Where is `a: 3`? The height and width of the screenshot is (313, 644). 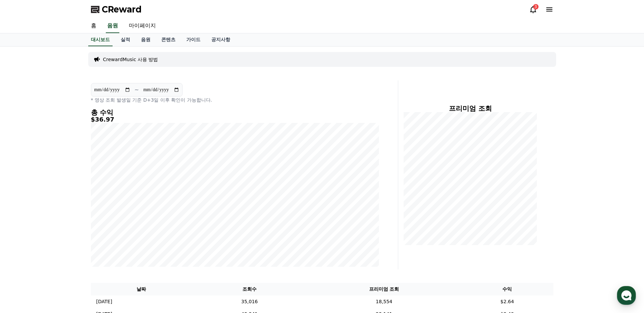
a: 3 is located at coordinates (533, 9).